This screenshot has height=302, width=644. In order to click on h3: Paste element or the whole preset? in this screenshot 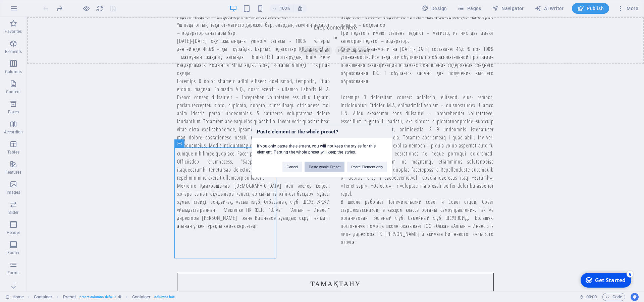, I will do `click(322, 132)`.